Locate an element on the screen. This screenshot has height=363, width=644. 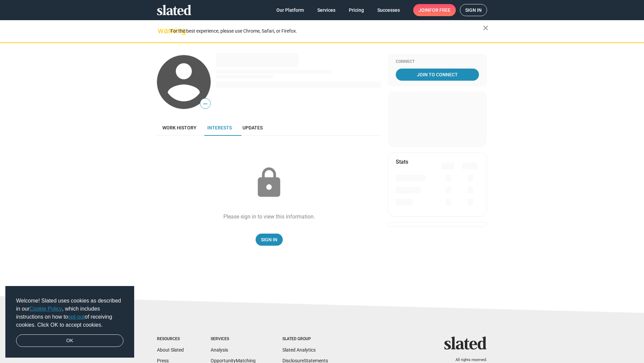
span: Pricing is located at coordinates (356, 10).